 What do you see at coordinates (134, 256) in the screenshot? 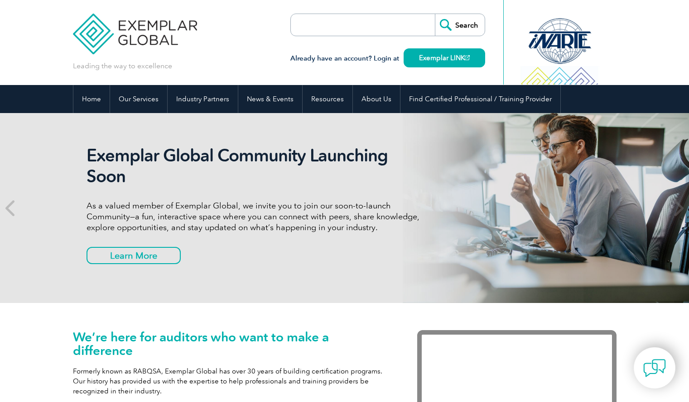
I see `a: Learn More` at bounding box center [134, 256].